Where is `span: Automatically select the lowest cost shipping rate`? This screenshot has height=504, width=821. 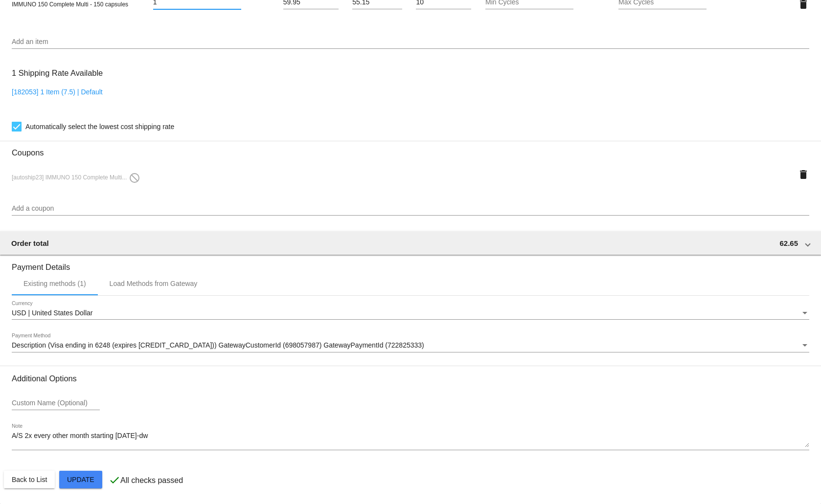 span: Automatically select the lowest cost shipping rate is located at coordinates (100, 127).